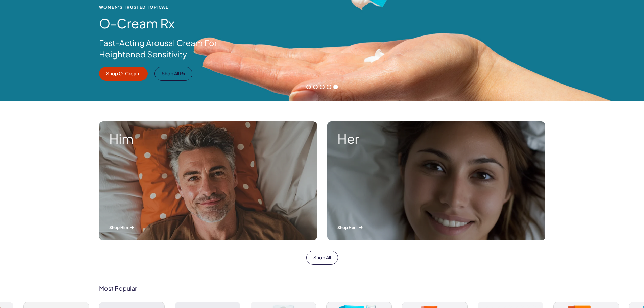 This screenshot has height=308, width=644. I want to click on p: Fast-Acting Arousal Cream For Heightened Sensitivity, so click(164, 48).